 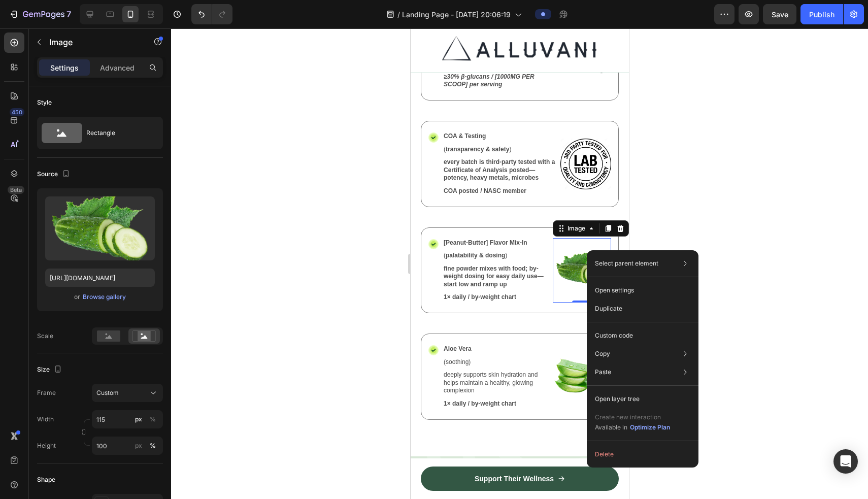 I want to click on div: Image, so click(x=166, y=200).